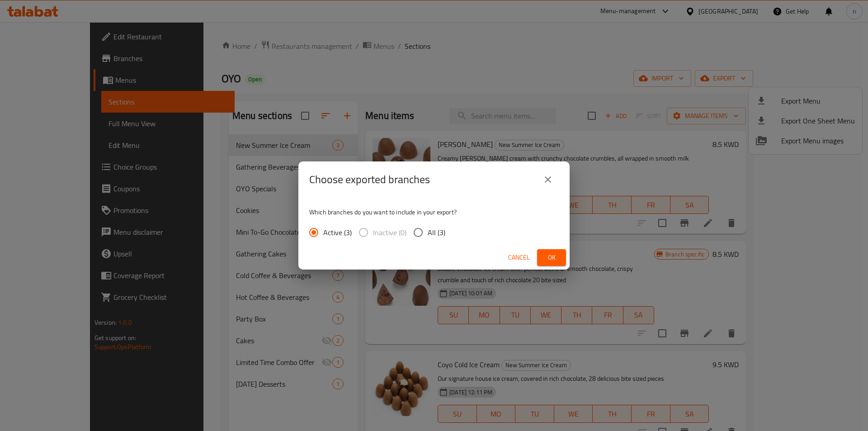 Image resolution: width=868 pixels, height=431 pixels. Describe the element at coordinates (434, 212) in the screenshot. I see `p: Which branches do you want to include in your export?` at that location.